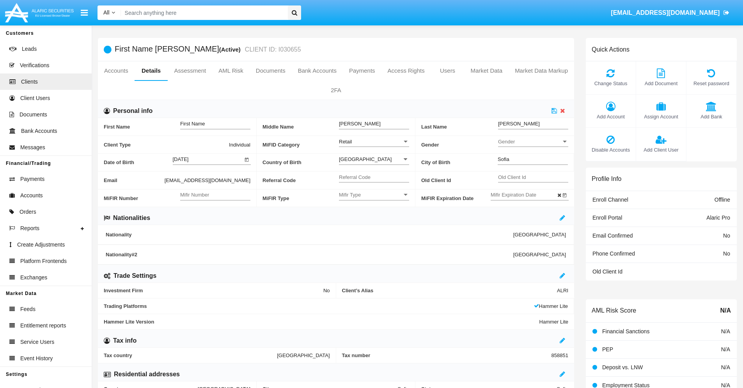 This screenshot has width=743, height=388. Describe the element at coordinates (125, 340) in the screenshot. I see `h6: Tax info` at that location.